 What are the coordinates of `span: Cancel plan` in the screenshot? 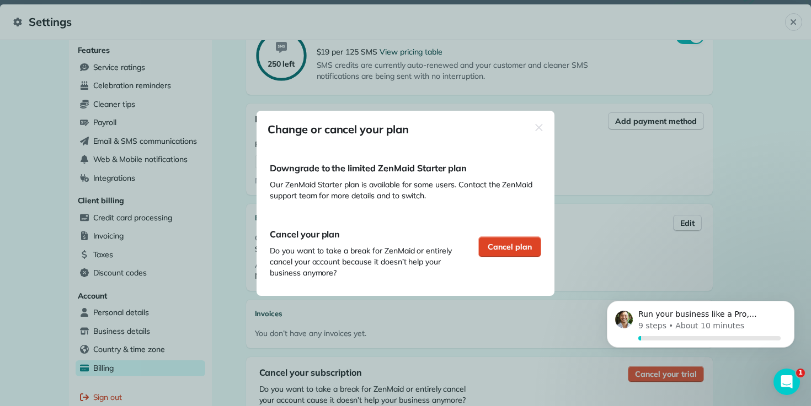 It's located at (510, 247).